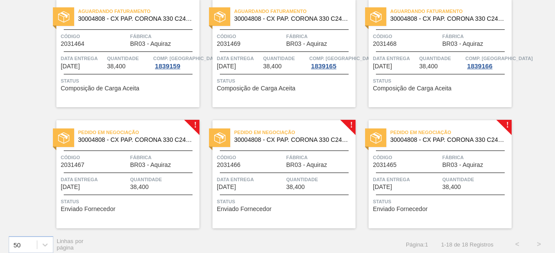 The width and height of the screenshot is (555, 253). I want to click on div: 1839159, so click(167, 66).